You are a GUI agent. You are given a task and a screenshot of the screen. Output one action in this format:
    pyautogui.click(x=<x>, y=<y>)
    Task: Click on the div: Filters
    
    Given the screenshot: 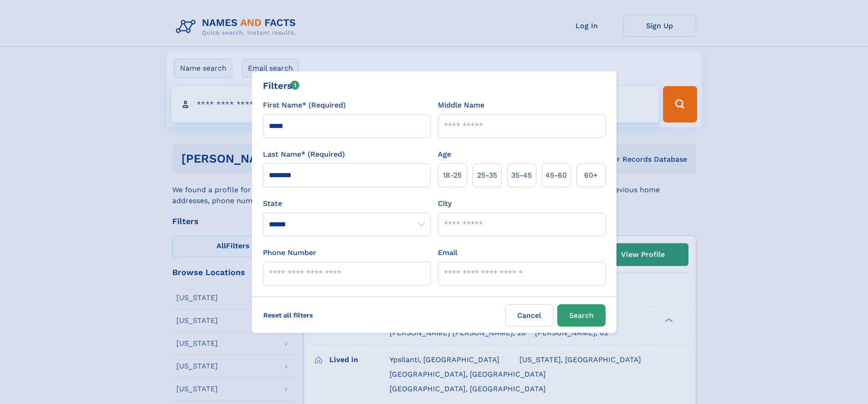 What is the action you would take?
    pyautogui.click(x=281, y=85)
    